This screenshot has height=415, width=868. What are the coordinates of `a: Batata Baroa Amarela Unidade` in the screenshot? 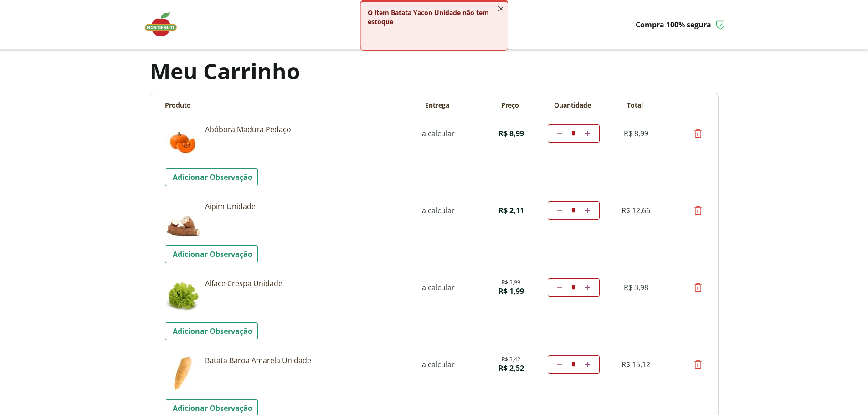 It's located at (305, 360).